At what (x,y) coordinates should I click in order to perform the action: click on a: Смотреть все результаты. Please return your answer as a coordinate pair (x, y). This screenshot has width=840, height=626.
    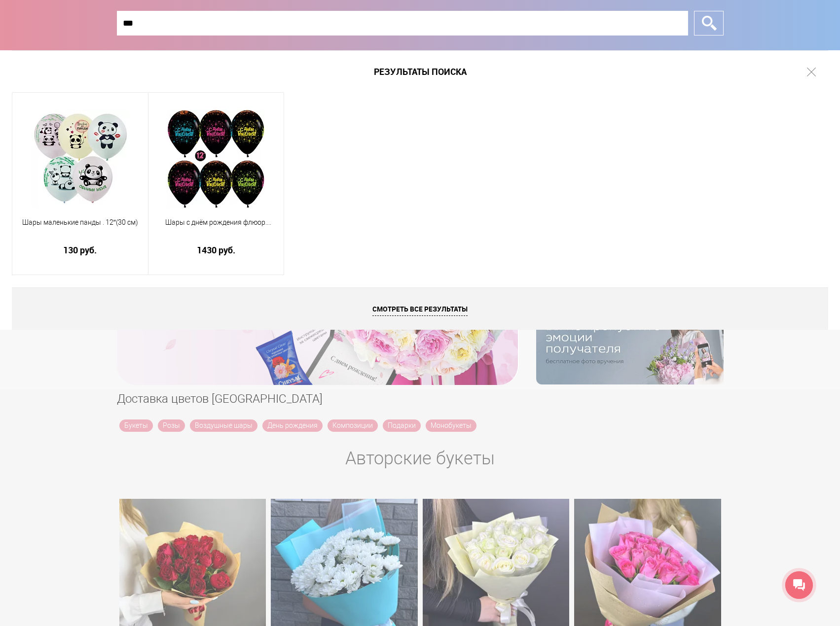
    Looking at the image, I should click on (420, 309).